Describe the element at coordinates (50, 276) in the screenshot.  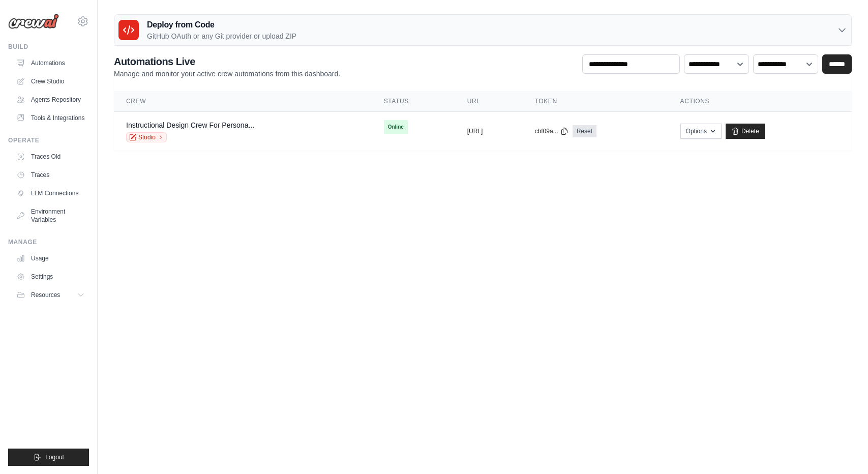
I see `a: Settings` at that location.